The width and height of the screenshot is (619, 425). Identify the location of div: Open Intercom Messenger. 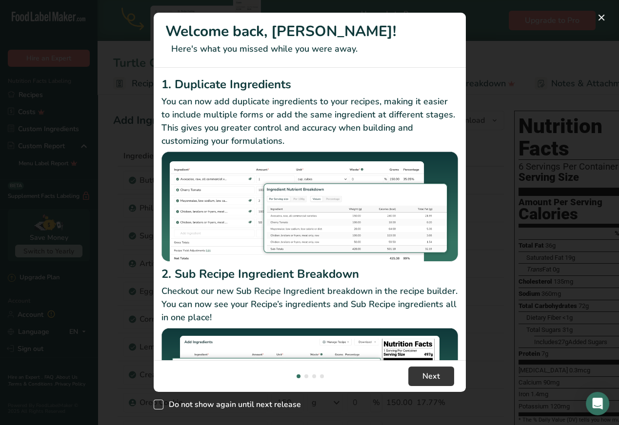
(597, 404).